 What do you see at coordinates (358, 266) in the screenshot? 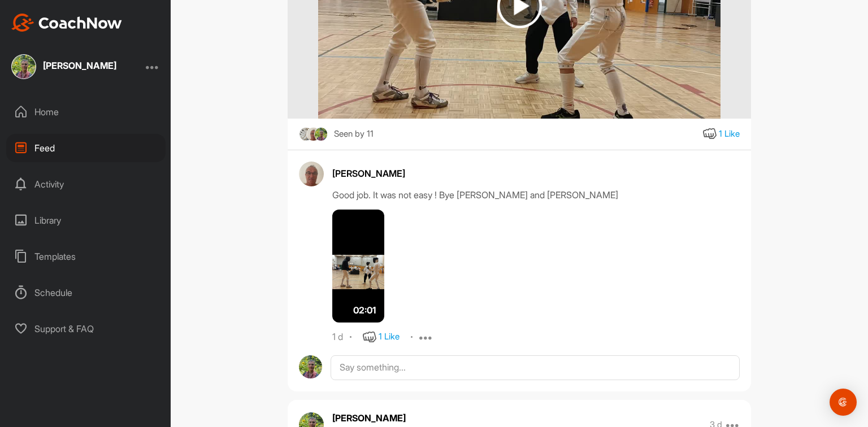
I see `img: media` at bounding box center [358, 266].